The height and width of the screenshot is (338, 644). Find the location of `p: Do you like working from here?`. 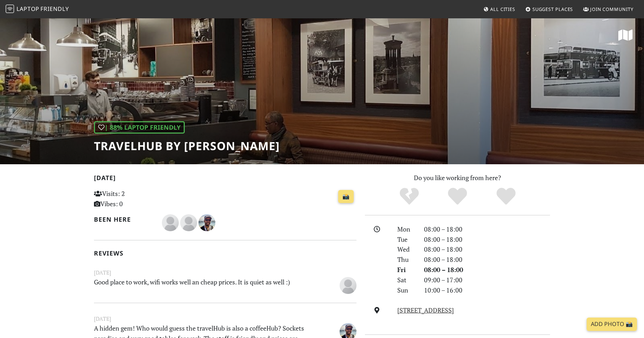

p: Do you like working from here? is located at coordinates (457, 178).